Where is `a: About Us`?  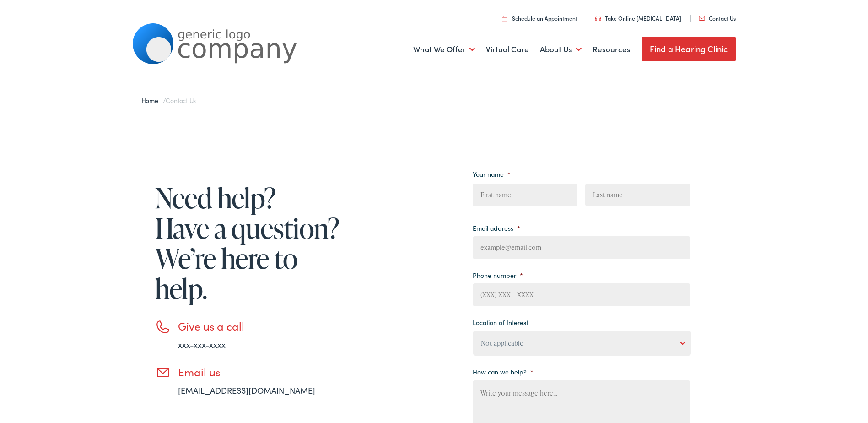
a: About Us is located at coordinates (560, 49).